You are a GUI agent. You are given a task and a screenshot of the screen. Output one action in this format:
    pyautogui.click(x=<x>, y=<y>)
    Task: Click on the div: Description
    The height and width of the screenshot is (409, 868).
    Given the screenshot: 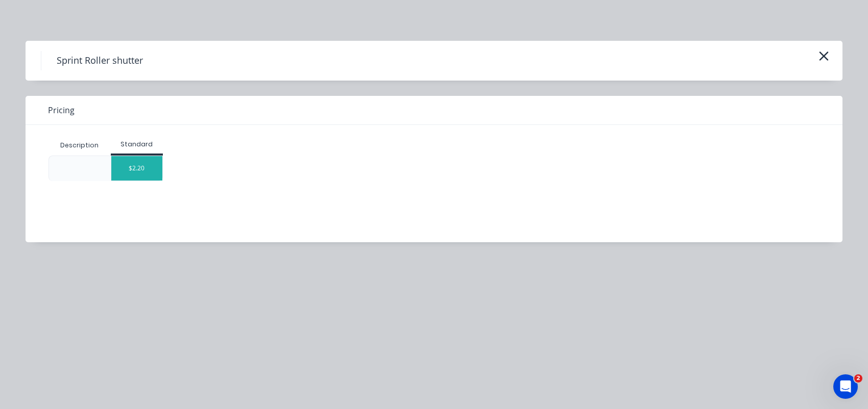 What is the action you would take?
    pyautogui.click(x=79, y=146)
    